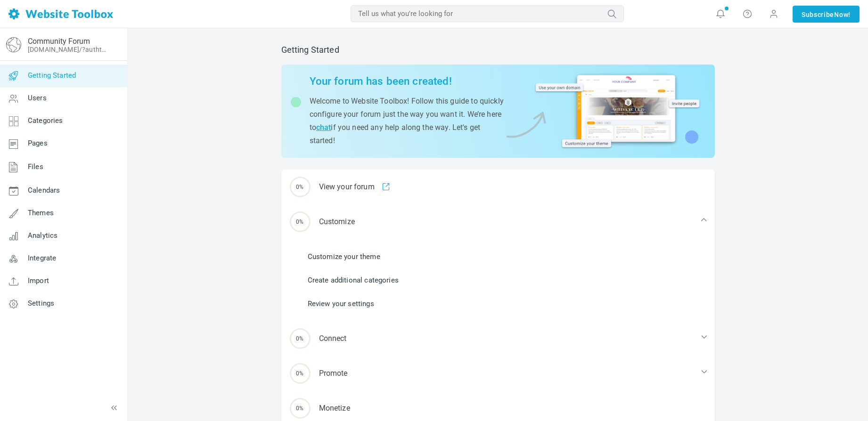 The height and width of the screenshot is (421, 868). Describe the element at coordinates (38, 143) in the screenshot. I see `span: Pages` at that location.